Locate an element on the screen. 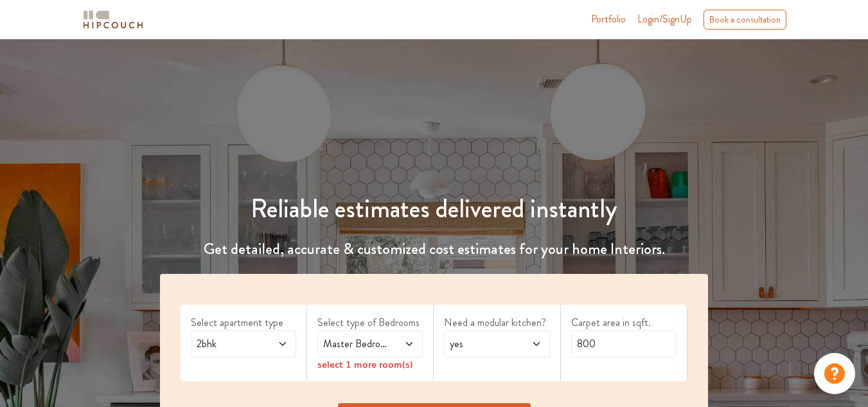 The width and height of the screenshot is (868, 407). div: select 1 more room(s) is located at coordinates (370, 364).